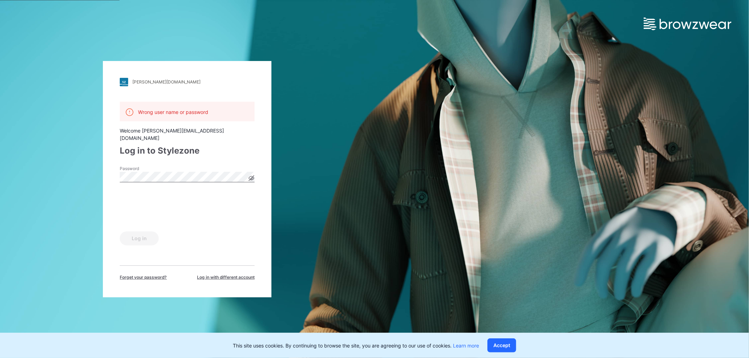 The width and height of the screenshot is (749, 358). I want to click on img: stylezone-logo.562084cfcfab977791bfbf7441f1a819.svg, so click(124, 82).